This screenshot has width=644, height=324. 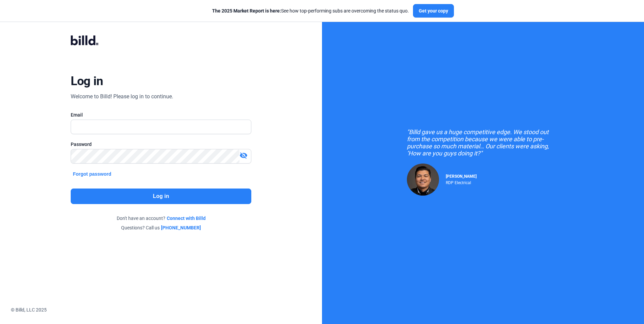 What do you see at coordinates (160, 115) in the screenshot?
I see `div: Email` at bounding box center [160, 115].